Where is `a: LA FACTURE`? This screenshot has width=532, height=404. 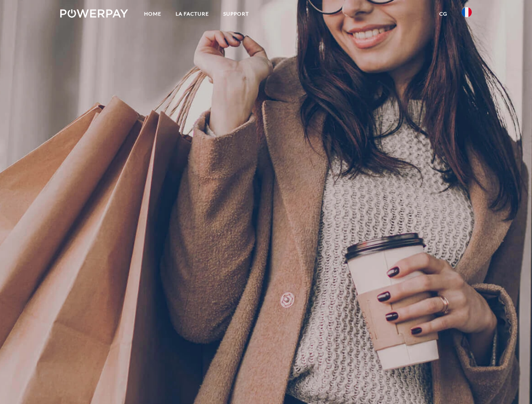 a: LA FACTURE is located at coordinates (192, 14).